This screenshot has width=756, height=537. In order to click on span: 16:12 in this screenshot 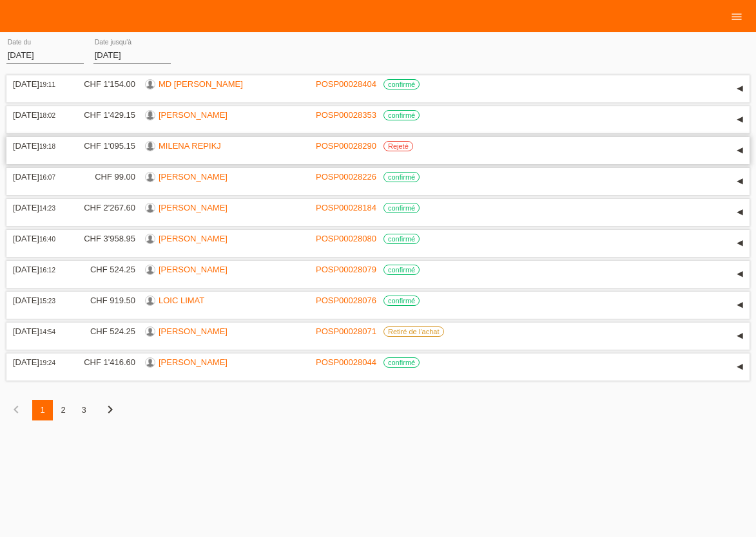, I will do `click(47, 270)`.